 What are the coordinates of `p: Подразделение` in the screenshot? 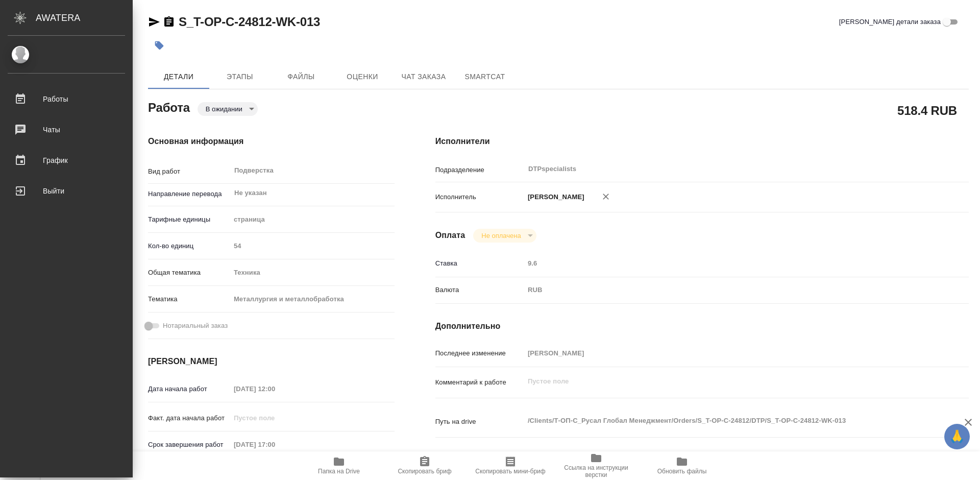 It's located at (480, 170).